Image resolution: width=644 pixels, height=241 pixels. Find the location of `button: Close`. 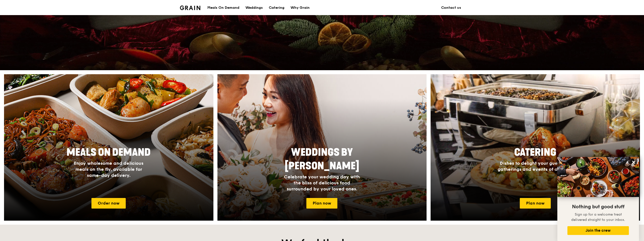

button: Close is located at coordinates (634, 162).